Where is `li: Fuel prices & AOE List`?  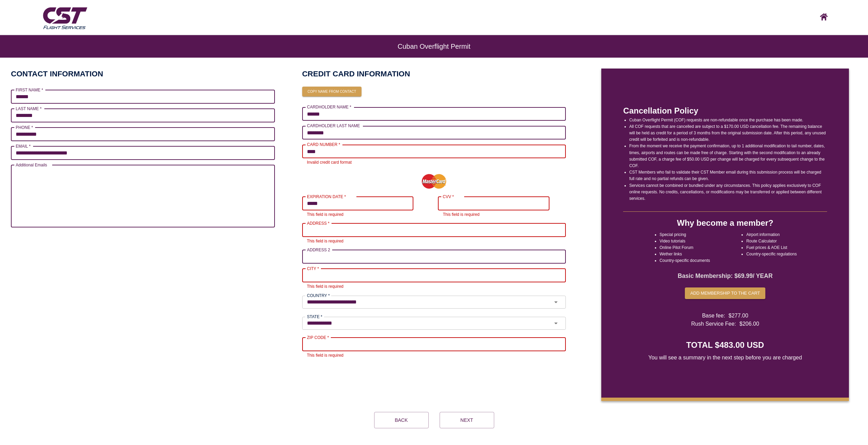 li: Fuel prices & AOE List is located at coordinates (771, 247).